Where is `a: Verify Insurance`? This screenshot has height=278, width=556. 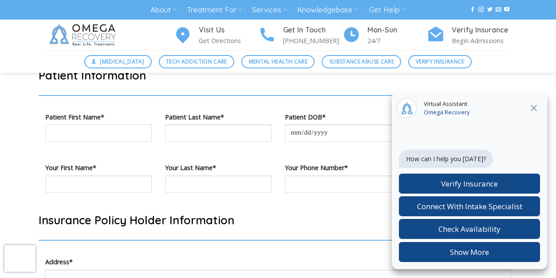
a: Verify Insurance is located at coordinates (440, 62).